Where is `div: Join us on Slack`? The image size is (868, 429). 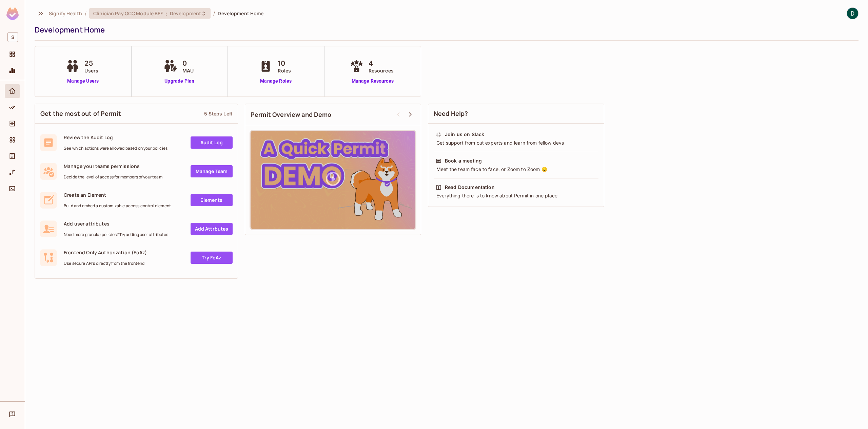
div: Join us on Slack is located at coordinates (464, 135).